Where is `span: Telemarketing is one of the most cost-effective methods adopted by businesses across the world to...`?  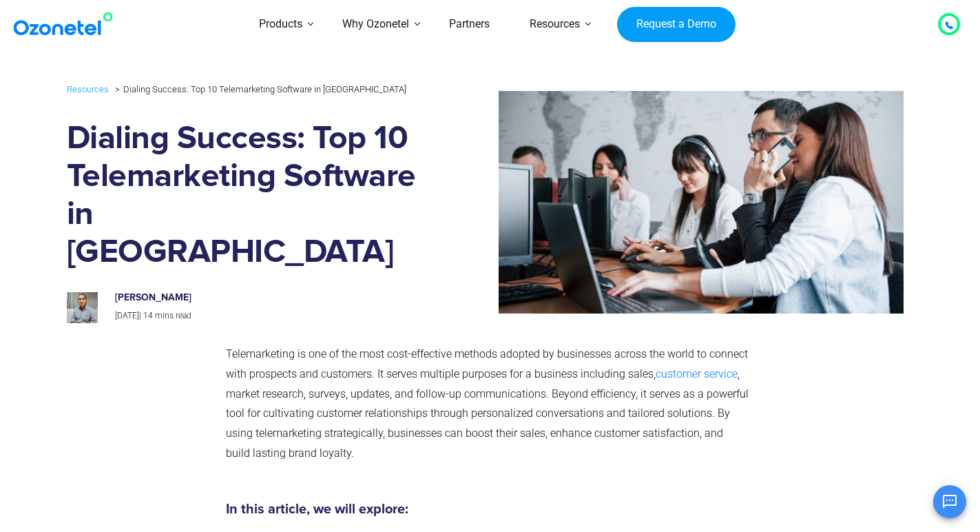 span: Telemarketing is one of the most cost-effective methods adopted by businesses across the world to... is located at coordinates (487, 364).